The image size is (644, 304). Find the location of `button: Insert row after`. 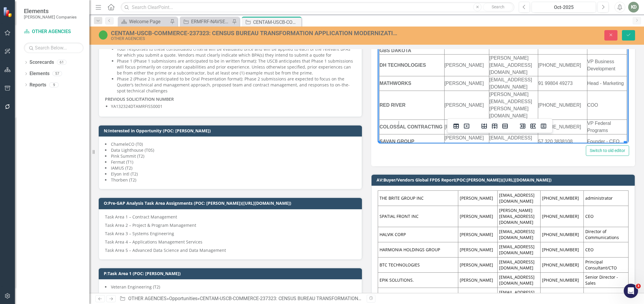

button: Insert row after is located at coordinates (494, 126).